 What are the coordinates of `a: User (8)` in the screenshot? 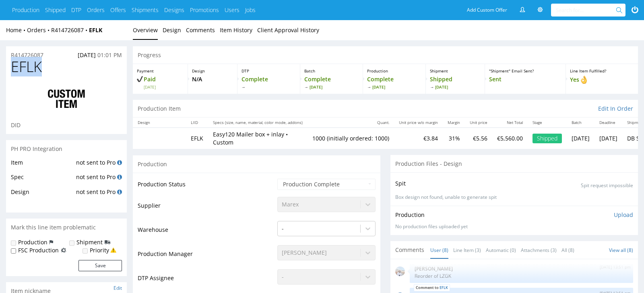 It's located at (439, 250).